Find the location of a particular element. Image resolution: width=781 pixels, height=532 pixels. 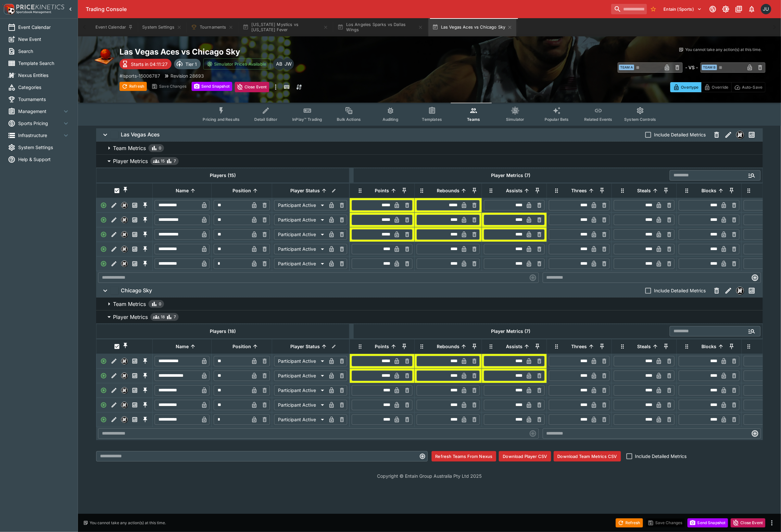

button: Auto-Save is located at coordinates (748, 87).